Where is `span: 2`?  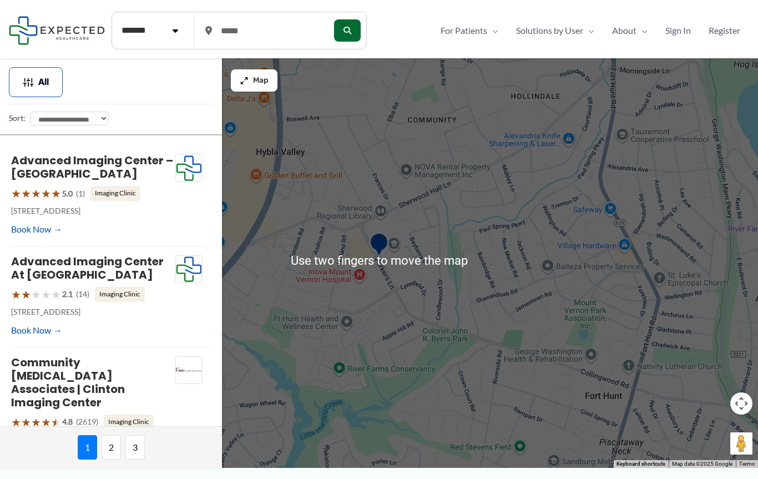 span: 2 is located at coordinates (111, 444).